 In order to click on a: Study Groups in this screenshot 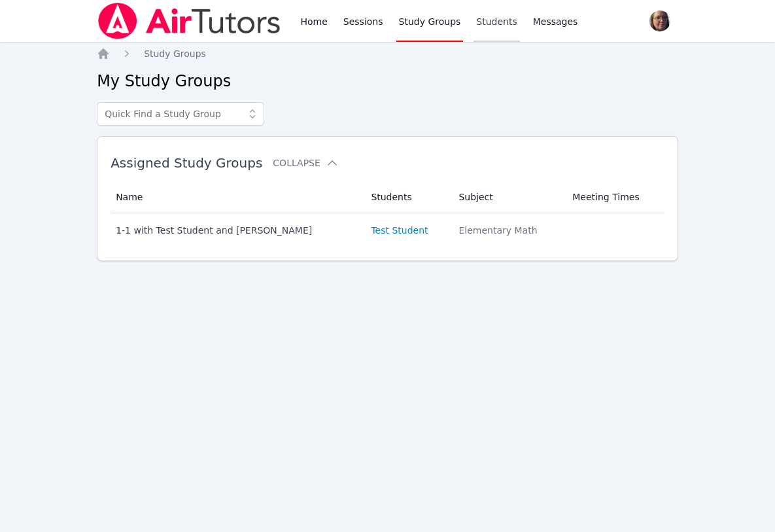, I will do `click(175, 54)`.